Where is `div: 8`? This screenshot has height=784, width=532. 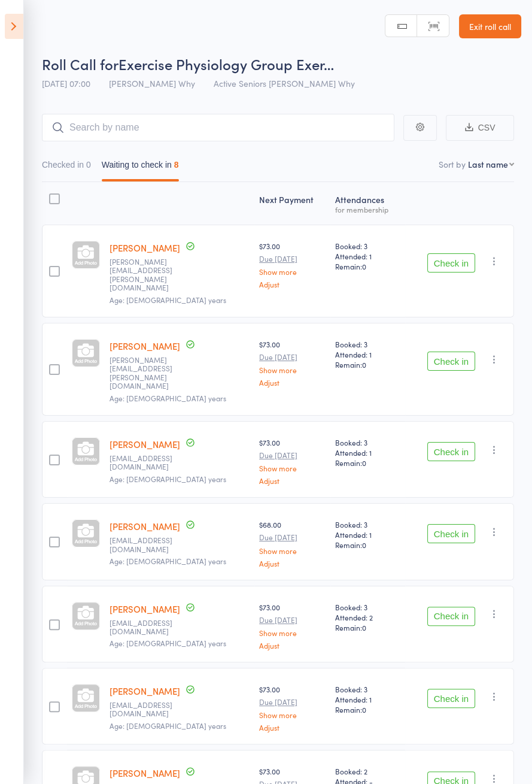 div: 8 is located at coordinates (176, 164).